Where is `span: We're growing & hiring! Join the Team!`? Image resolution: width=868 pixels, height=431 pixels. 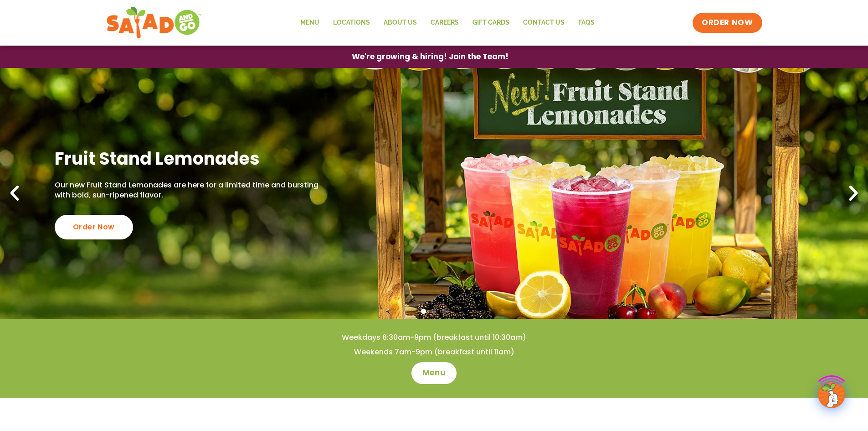
span: We're growing & hiring! Join the Team! is located at coordinates (430, 57).